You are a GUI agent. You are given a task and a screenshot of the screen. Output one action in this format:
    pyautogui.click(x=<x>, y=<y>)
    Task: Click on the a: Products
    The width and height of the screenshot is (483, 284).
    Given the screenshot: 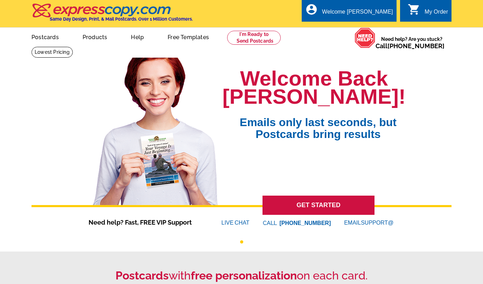 What is the action you would take?
    pyautogui.click(x=95, y=36)
    